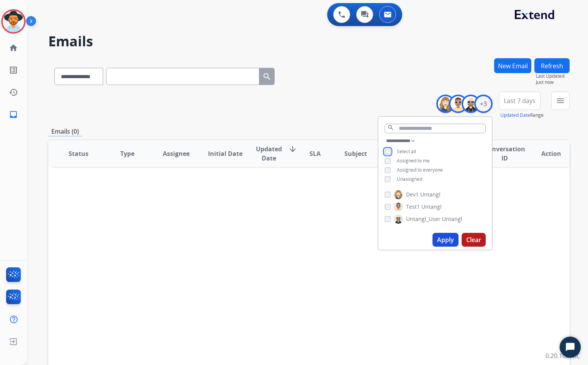  I want to click on mat-icon: arrow_downward, so click(293, 149).